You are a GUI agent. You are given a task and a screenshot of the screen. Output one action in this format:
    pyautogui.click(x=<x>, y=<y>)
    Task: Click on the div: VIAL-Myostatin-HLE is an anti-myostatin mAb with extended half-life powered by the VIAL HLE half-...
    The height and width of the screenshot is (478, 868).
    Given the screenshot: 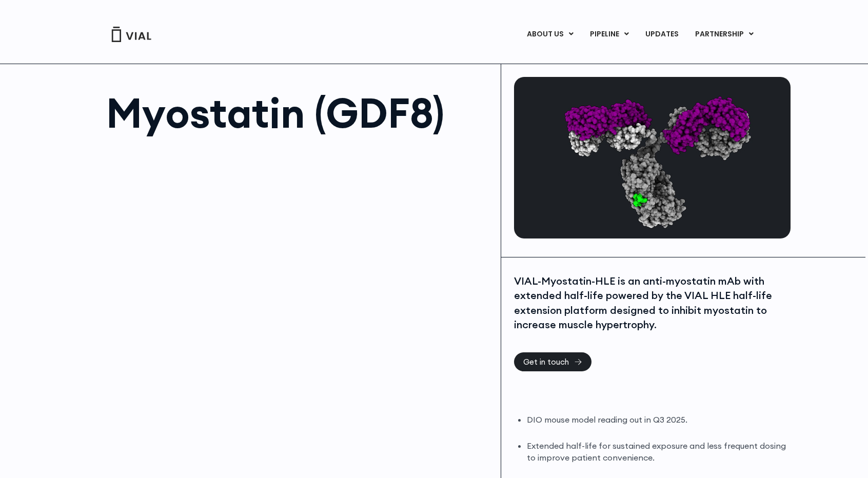 What is the action you would take?
    pyautogui.click(x=651, y=303)
    